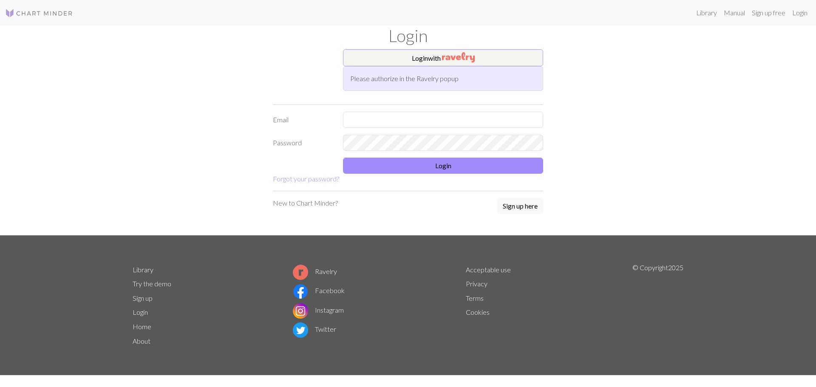 Image resolution: width=816 pixels, height=387 pixels. Describe the element at coordinates (478, 312) in the screenshot. I see `a: Cookies` at that location.